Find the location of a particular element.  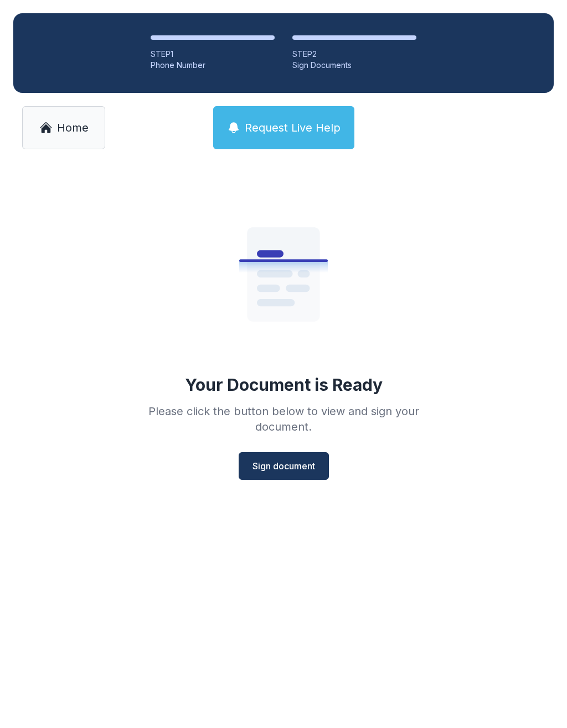

span: Sign document is located at coordinates (284, 466).